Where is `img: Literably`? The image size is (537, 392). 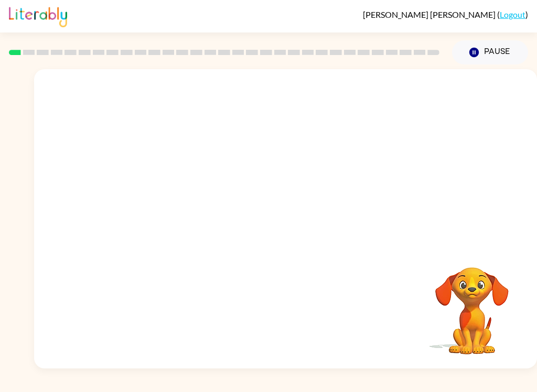 img: Literably is located at coordinates (38, 16).